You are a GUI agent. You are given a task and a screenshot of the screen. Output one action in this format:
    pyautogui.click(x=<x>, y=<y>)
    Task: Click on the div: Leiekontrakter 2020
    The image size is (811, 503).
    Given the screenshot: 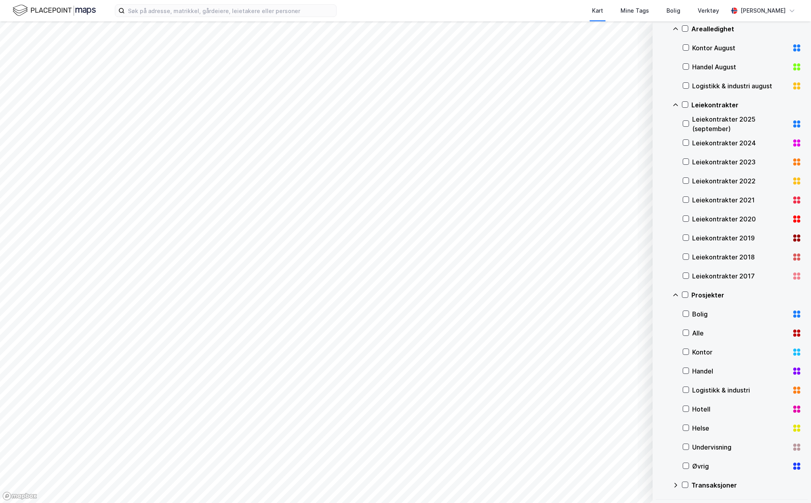 What is the action you would take?
    pyautogui.click(x=741, y=219)
    